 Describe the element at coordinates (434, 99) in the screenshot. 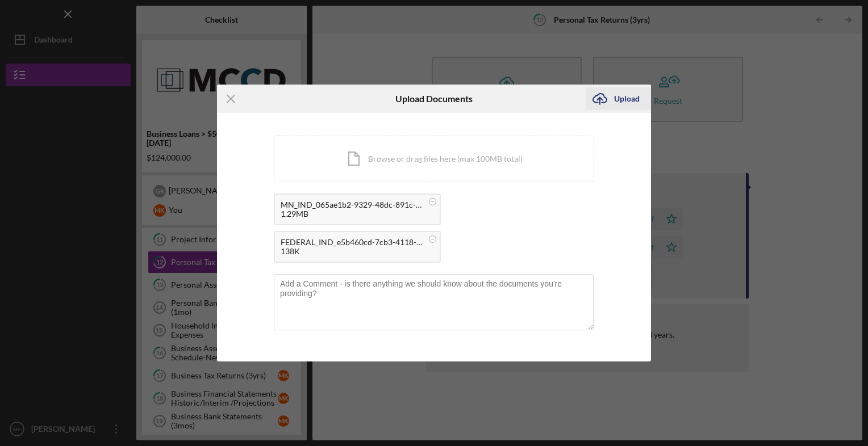

I see `h6: Upload Documents` at that location.